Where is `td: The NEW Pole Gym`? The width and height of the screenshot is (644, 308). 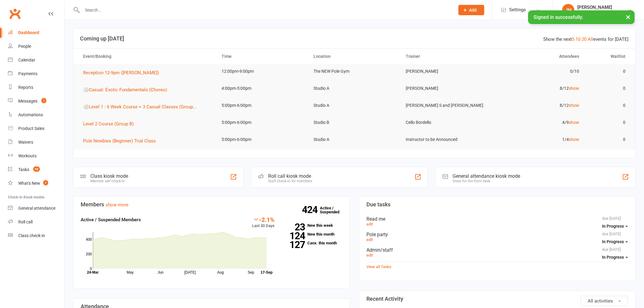
td: The NEW Pole Gym is located at coordinates (354, 71).